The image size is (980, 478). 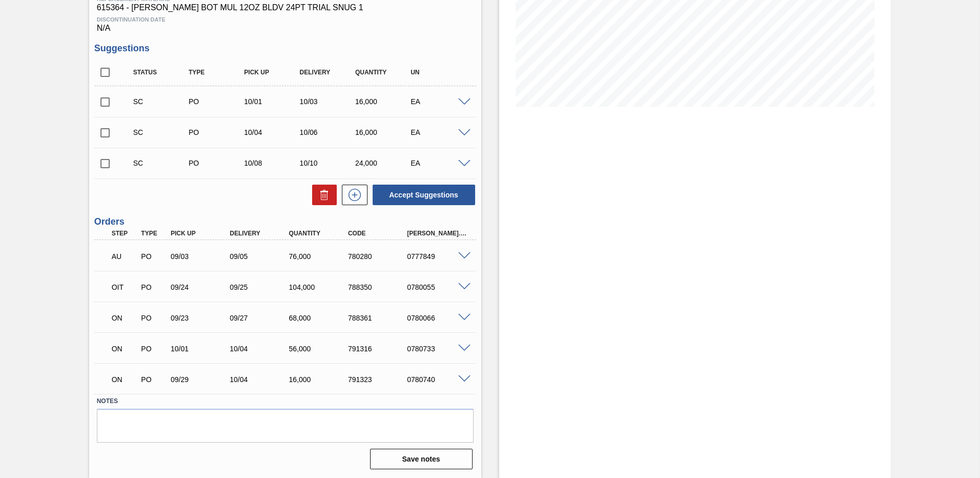 What do you see at coordinates (201, 257) in the screenshot?
I see `div: 09/03/2025` at bounding box center [201, 257].